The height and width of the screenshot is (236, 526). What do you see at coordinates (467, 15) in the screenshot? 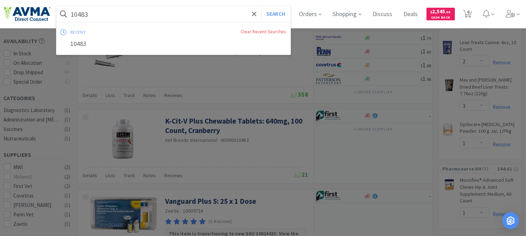
I see `a: 6` at bounding box center [467, 15].